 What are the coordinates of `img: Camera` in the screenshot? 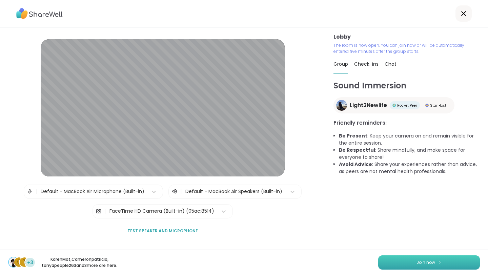 It's located at (99, 212).